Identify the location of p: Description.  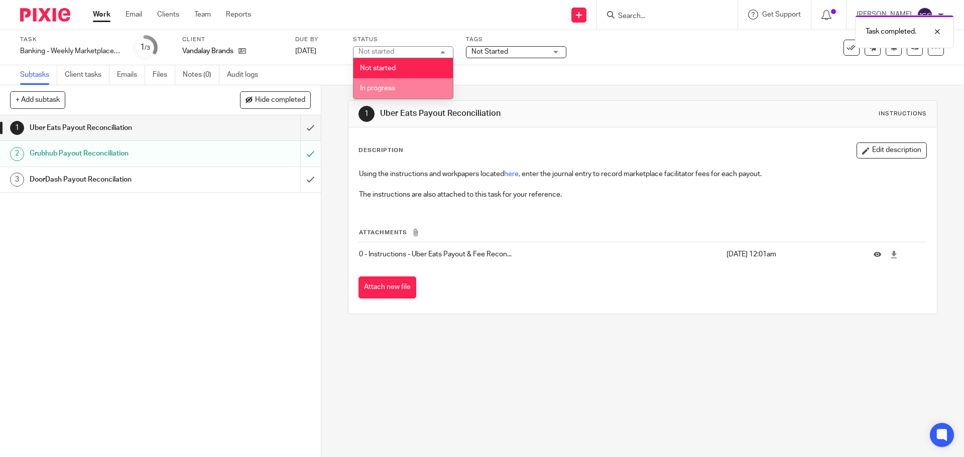
(381, 151).